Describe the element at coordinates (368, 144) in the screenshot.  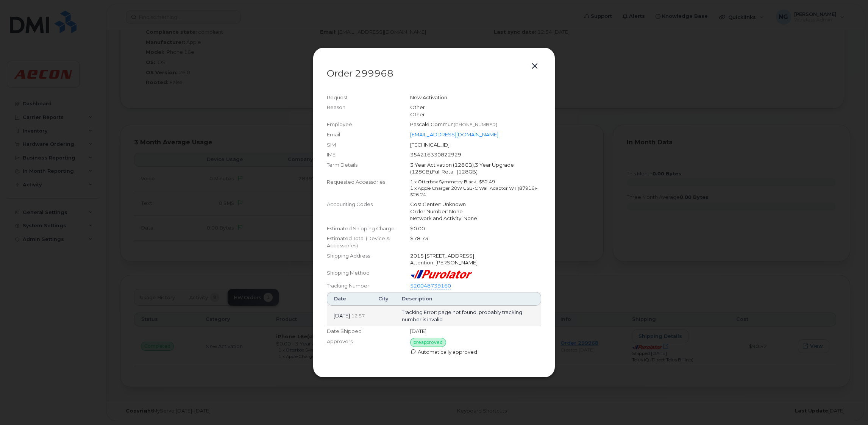
I see `div: SIM` at that location.